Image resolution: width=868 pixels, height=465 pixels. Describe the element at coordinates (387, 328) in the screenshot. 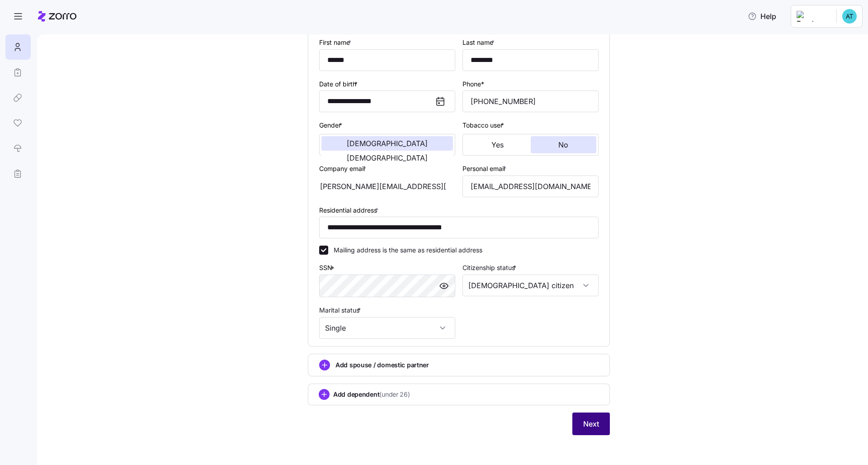

I see `input: Select marital status` at that location.